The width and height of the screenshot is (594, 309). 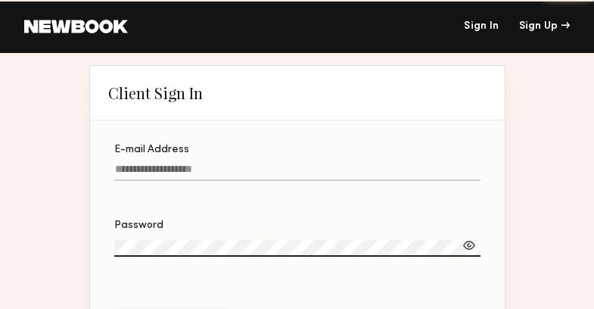 I want to click on div: Sign Up, so click(x=544, y=26).